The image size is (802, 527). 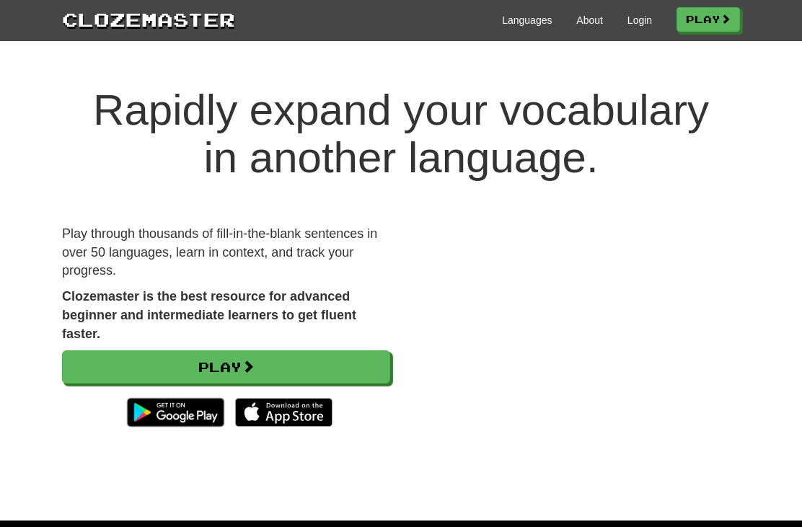 I want to click on a: Languages, so click(x=527, y=20).